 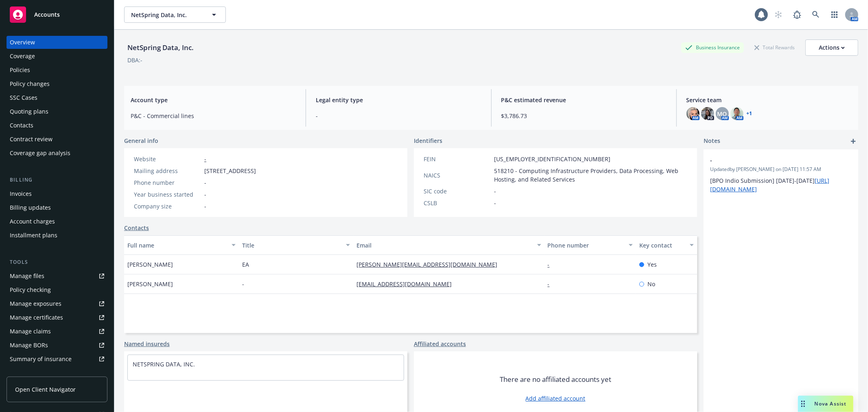 I want to click on div: Manage BORs, so click(x=29, y=345).